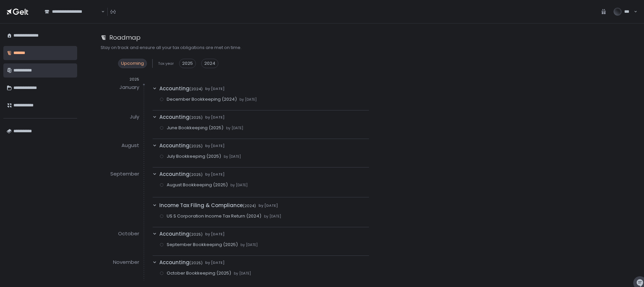 The image size is (644, 287). I want to click on h1: Roadmap, so click(125, 37).